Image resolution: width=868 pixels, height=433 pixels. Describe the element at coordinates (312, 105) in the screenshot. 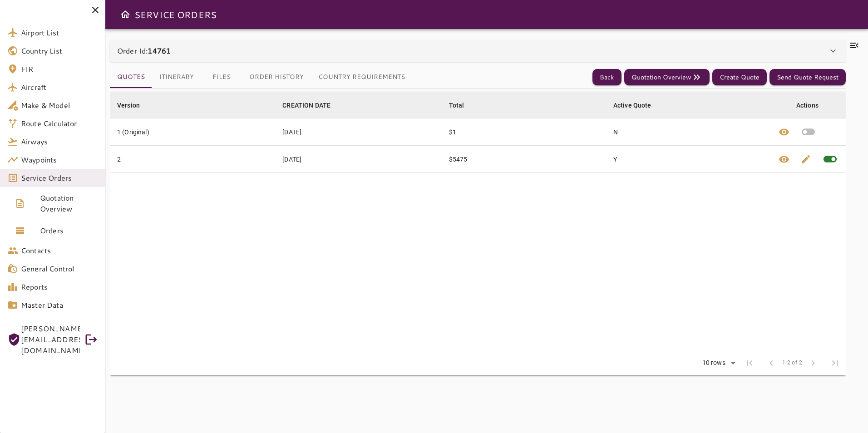

I see `span: CREATION DATE` at that location.